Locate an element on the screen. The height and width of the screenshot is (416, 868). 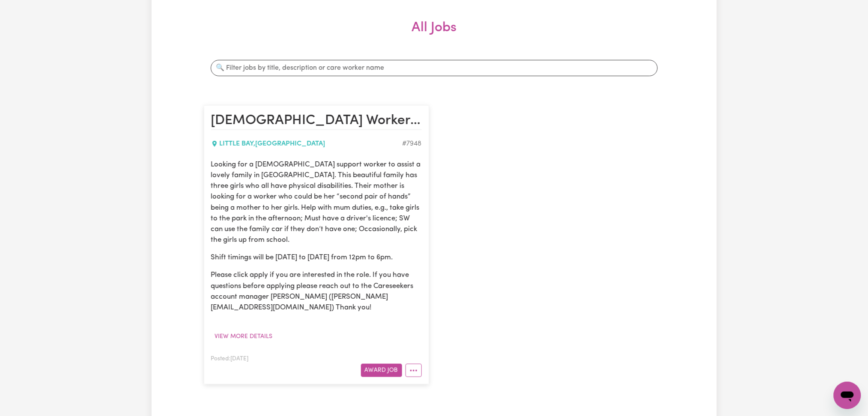
button: View more details is located at coordinates (243, 337).